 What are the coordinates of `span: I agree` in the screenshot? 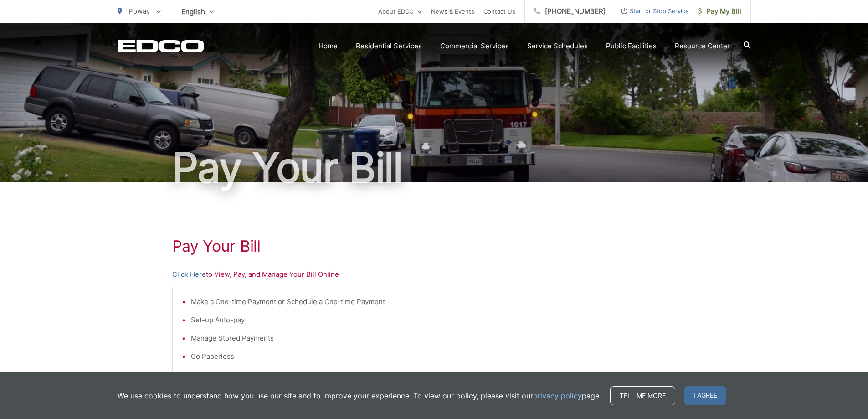 It's located at (706, 396).